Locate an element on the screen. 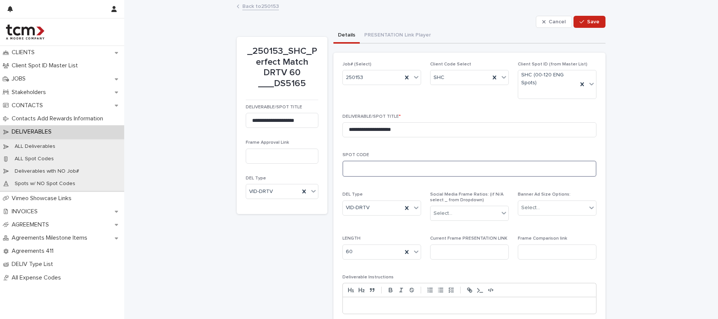  span: LENGTH is located at coordinates (352, 239).